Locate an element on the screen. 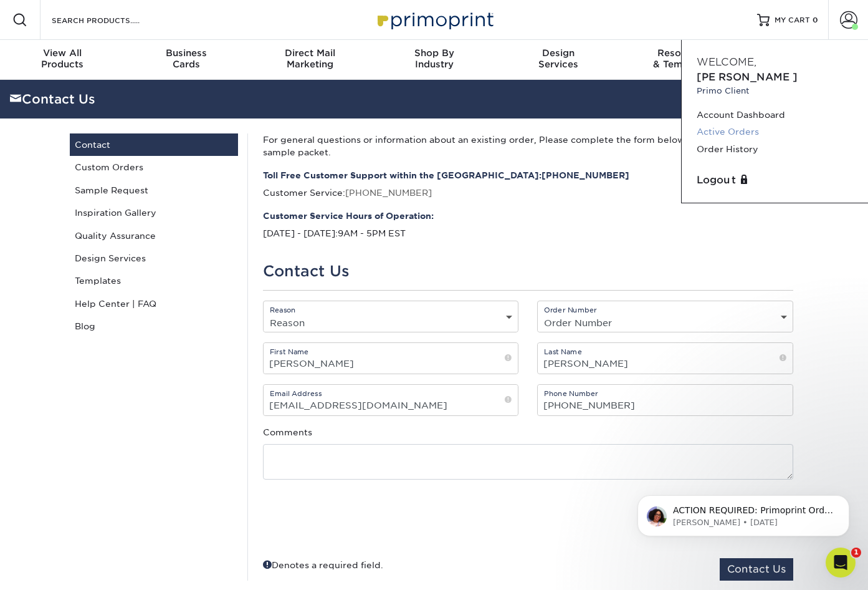 Image resolution: width=868 pixels, height=590 pixels. div: Denotes a required field. is located at coordinates (323, 564).